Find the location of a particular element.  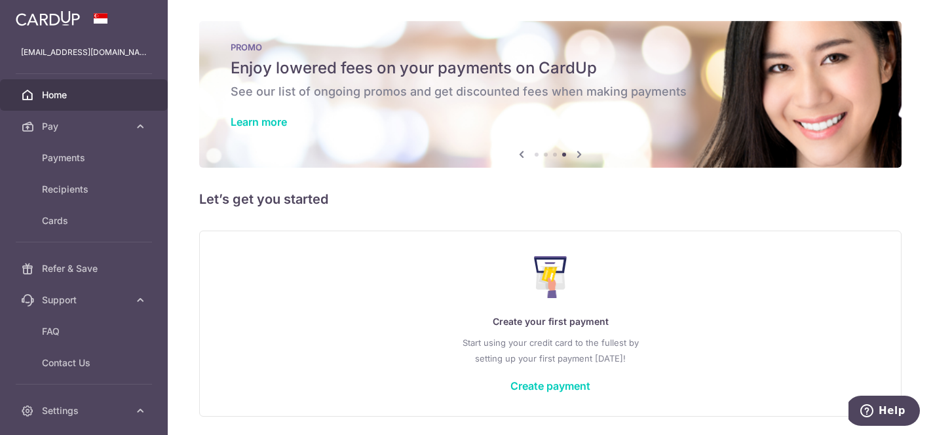

span: Recipients is located at coordinates (85, 189).